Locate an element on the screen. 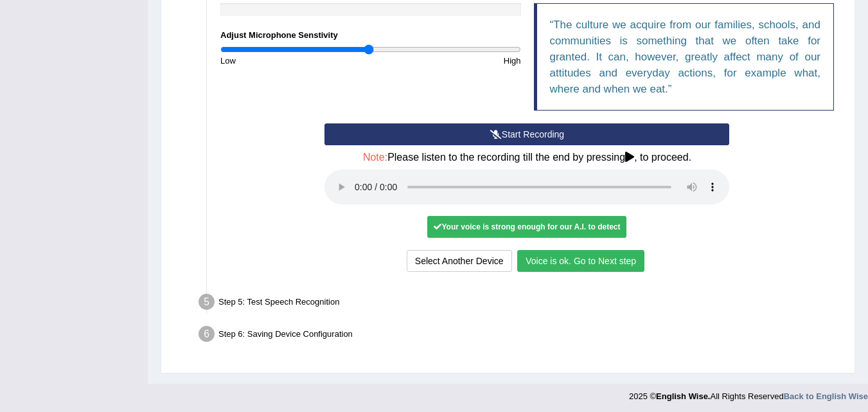 This screenshot has height=412, width=868. div: Your voice is strong enough for our A.I. to detect is located at coordinates (527, 227).